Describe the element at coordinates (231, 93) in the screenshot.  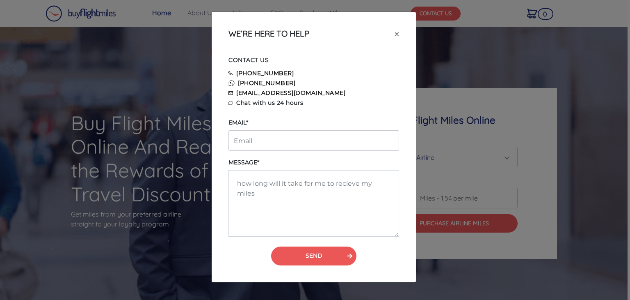
I see `img: email icon` at that location.